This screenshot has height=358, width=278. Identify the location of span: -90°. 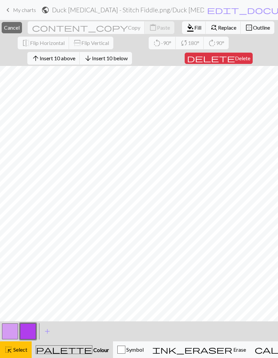
(166, 43).